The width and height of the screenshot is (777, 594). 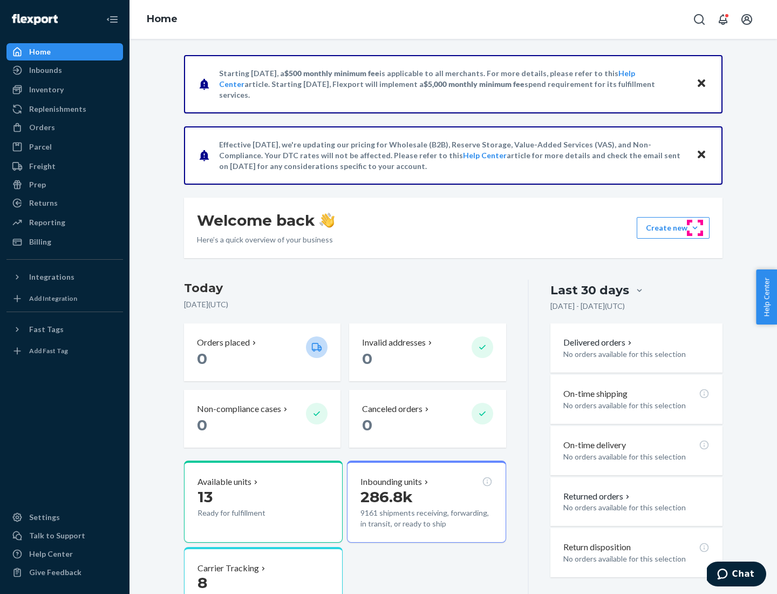 What do you see at coordinates (65, 277) in the screenshot?
I see `button: Integrations` at bounding box center [65, 277].